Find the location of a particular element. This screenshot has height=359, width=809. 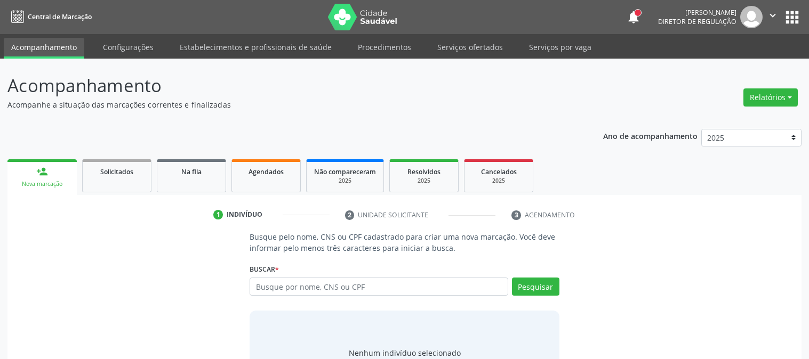

button: Pesquisar is located at coordinates (535, 287).